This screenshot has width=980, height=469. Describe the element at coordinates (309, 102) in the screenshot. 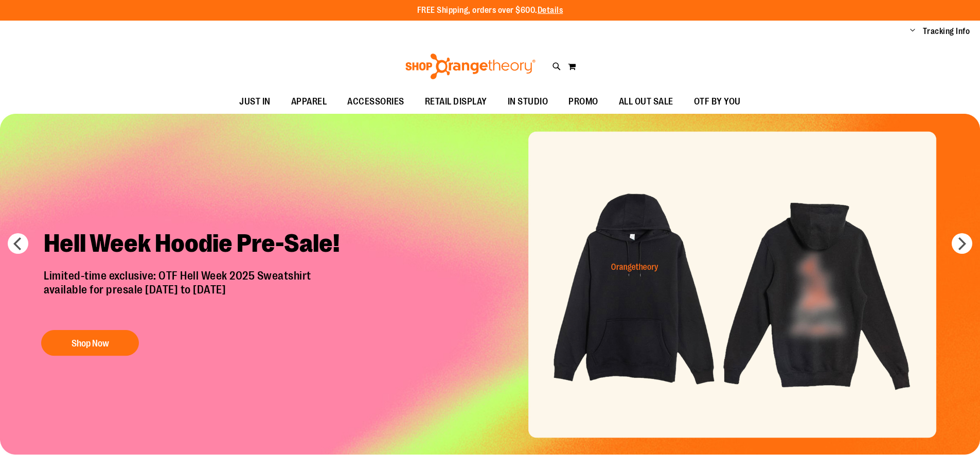

I see `span: APPAREL` at that location.